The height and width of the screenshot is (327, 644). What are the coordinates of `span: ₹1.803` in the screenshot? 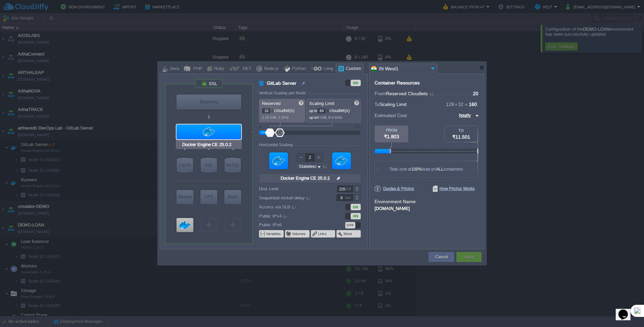 It's located at (391, 137).